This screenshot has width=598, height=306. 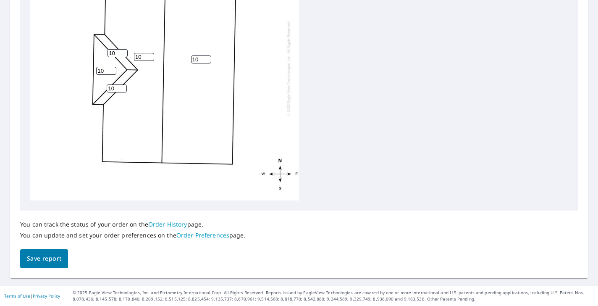 I want to click on a: Terms of Use, so click(x=17, y=296).